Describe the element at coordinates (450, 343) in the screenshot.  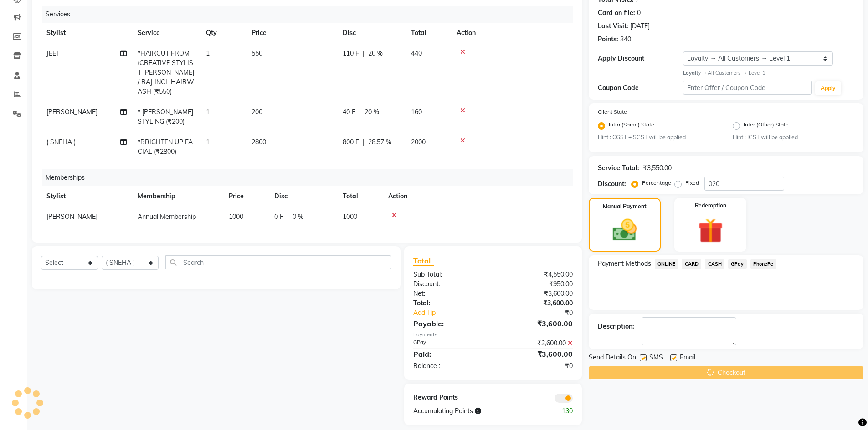
I see `div: GPay` at that location.